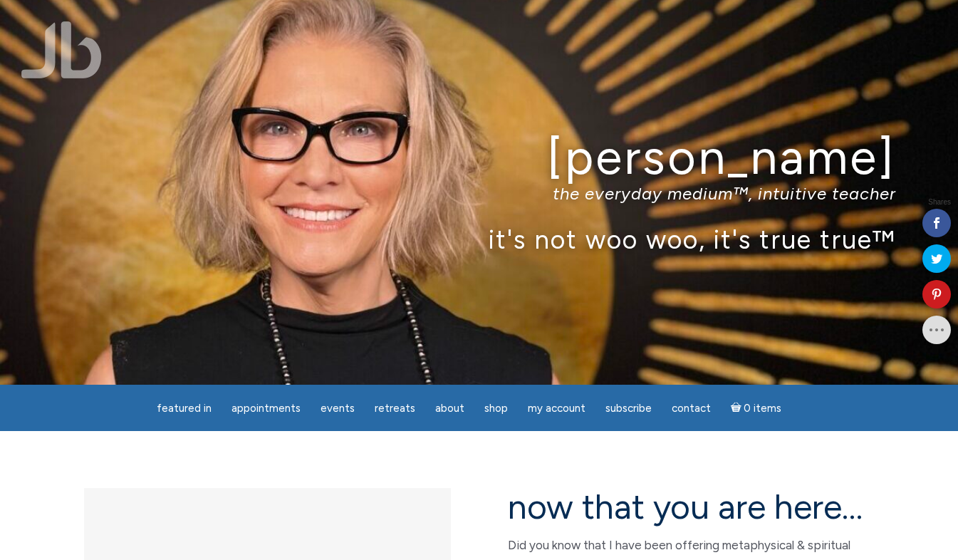 The width and height of the screenshot is (958, 560). Describe the element at coordinates (338, 408) in the screenshot. I see `a: Events` at that location.